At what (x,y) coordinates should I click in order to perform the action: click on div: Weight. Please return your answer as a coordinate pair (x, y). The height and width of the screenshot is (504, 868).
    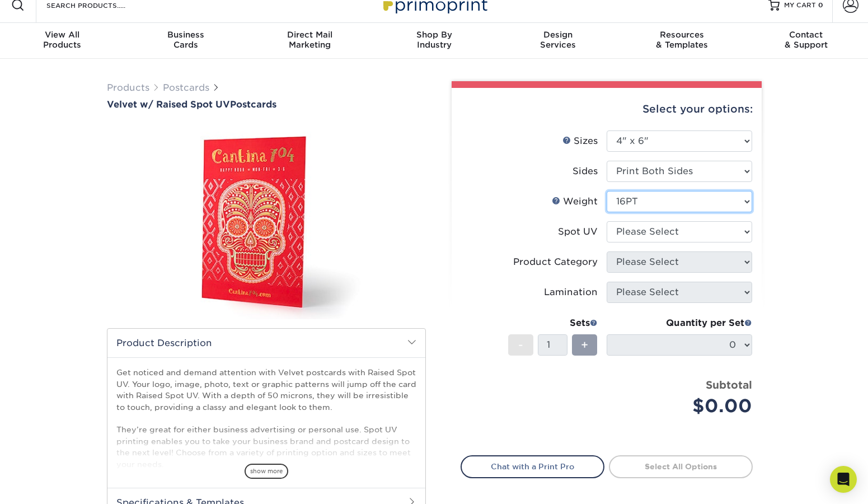
    Looking at the image, I should click on (574, 201).